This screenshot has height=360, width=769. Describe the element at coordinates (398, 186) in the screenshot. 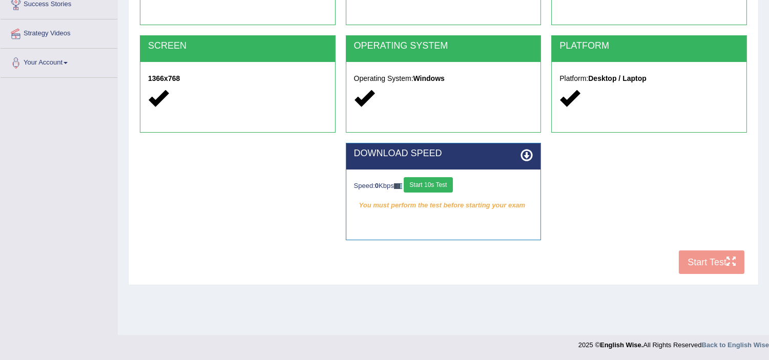

I see `img: ajax-loader-fb-connection.gif` at that location.